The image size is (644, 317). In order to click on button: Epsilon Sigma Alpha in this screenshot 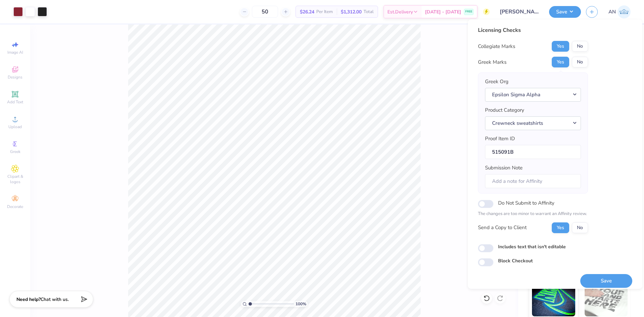, I will do `click(533, 95)`.